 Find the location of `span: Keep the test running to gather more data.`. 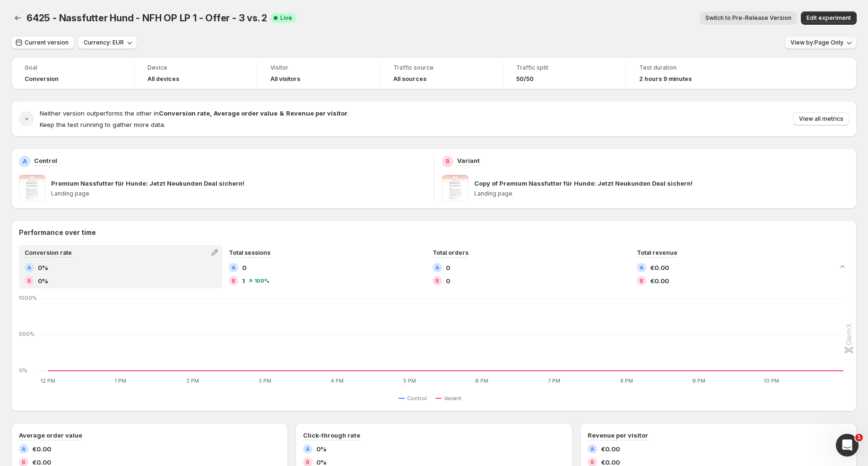

span: Keep the test running to gather more data. is located at coordinates (102, 124).